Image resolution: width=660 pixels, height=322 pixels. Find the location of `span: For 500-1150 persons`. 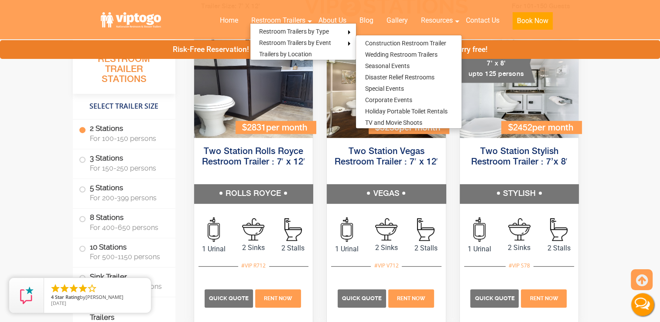

span: For 500-1150 persons is located at coordinates (127, 256).